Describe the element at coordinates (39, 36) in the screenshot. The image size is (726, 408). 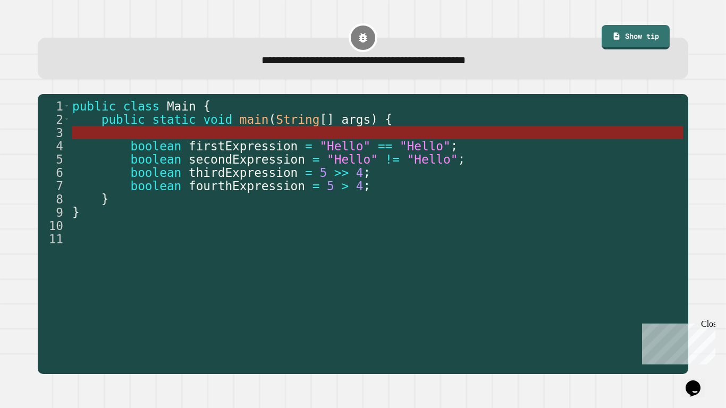
I see `div: Chat with us now!Close` at that location.